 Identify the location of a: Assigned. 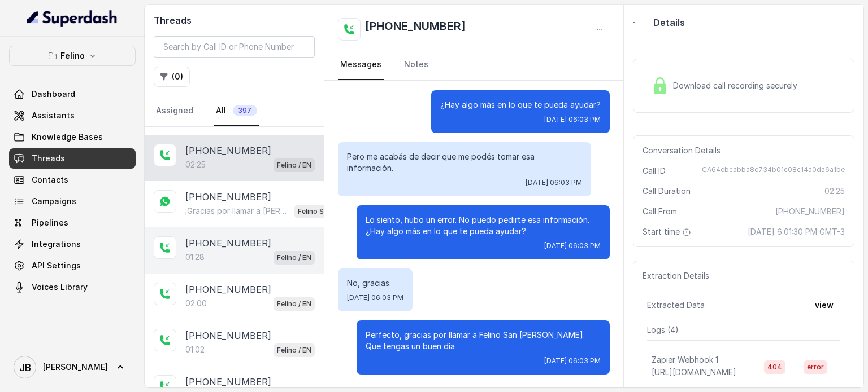
(175, 111).